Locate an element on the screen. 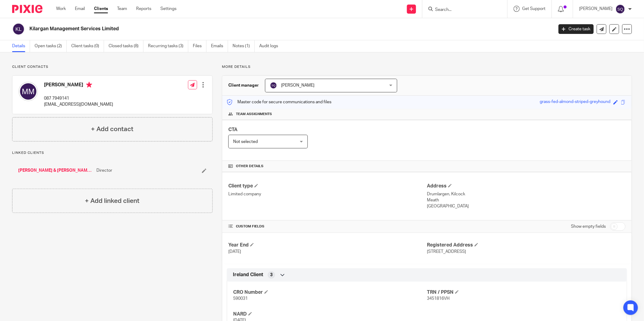 This screenshot has width=644, height=321. a: Work is located at coordinates (61, 9).